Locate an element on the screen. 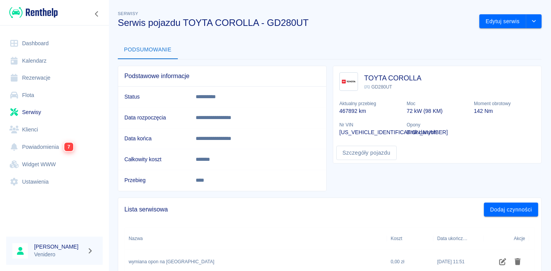  span: 7 is located at coordinates (69, 147).